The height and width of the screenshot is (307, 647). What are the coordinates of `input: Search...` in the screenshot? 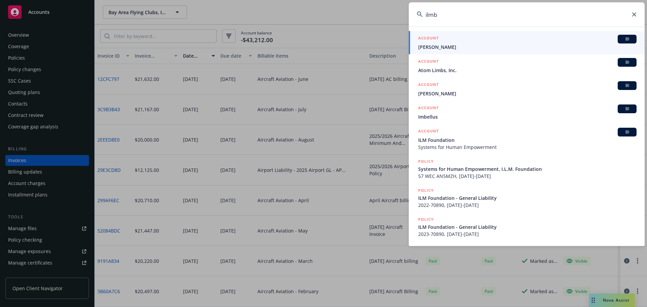 It's located at (527, 14).